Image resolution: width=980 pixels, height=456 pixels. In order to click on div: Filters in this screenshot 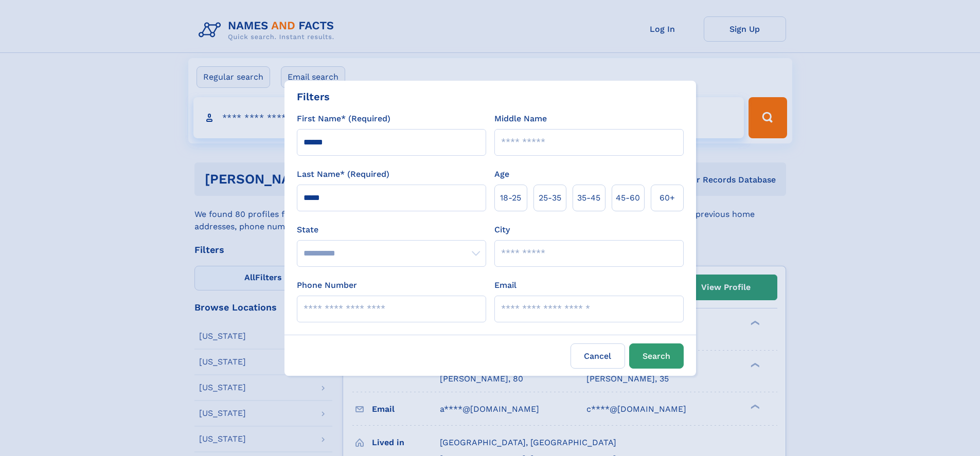, I will do `click(314, 97)`.